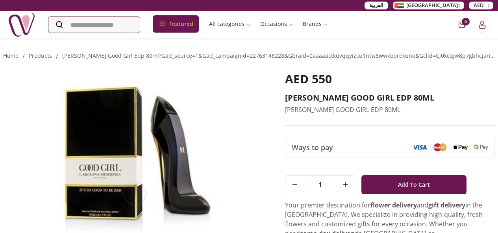 This screenshot has height=233, width=498. Describe the element at coordinates (481, 6) in the screenshot. I see `button: AED` at that location.